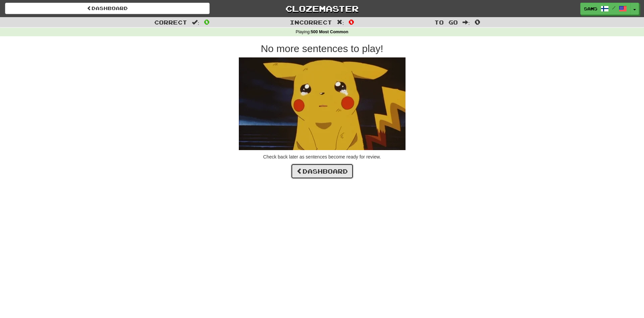 The width and height of the screenshot is (644, 318). What do you see at coordinates (329, 32) in the screenshot?
I see `strong: 500 Most Common` at bounding box center [329, 32].